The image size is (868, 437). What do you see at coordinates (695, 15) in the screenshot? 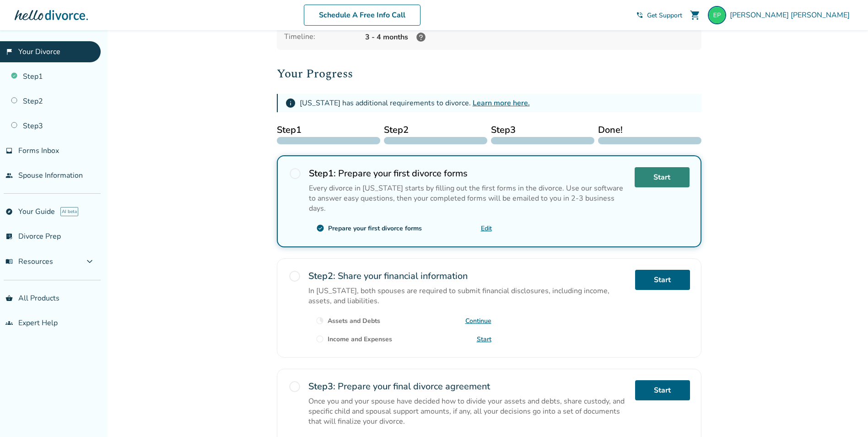
I see `span: shopping_cart` at bounding box center [695, 15].